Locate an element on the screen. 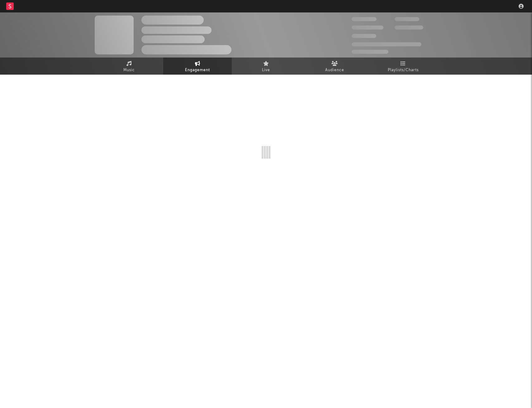  a: Live is located at coordinates (266, 66).